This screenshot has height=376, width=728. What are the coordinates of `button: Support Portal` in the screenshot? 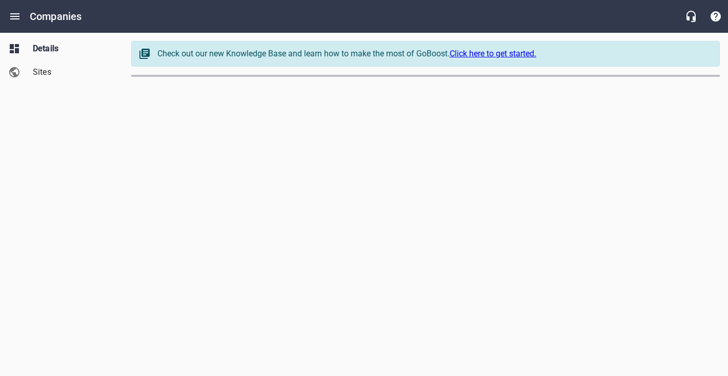 It's located at (715, 16).